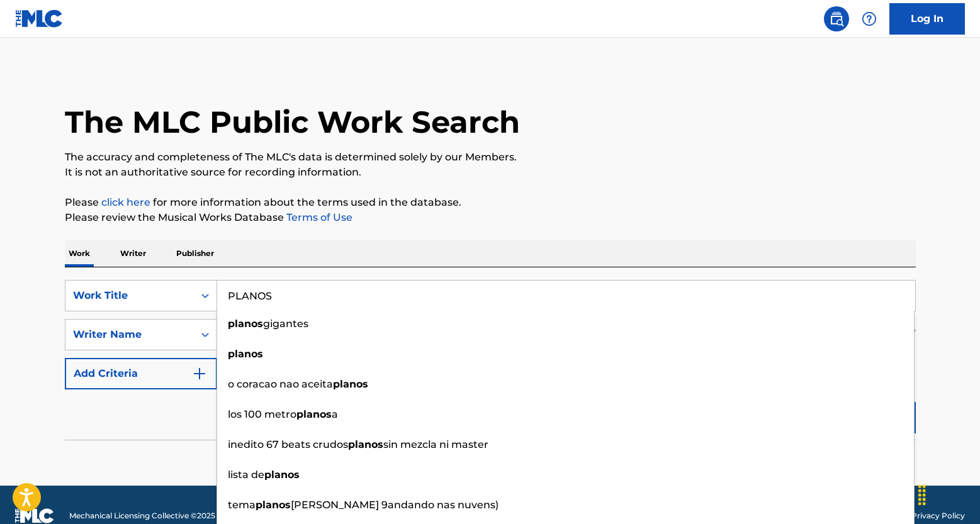 The width and height of the screenshot is (980, 524). Describe the element at coordinates (246, 474) in the screenshot. I see `span: lista de` at that location.